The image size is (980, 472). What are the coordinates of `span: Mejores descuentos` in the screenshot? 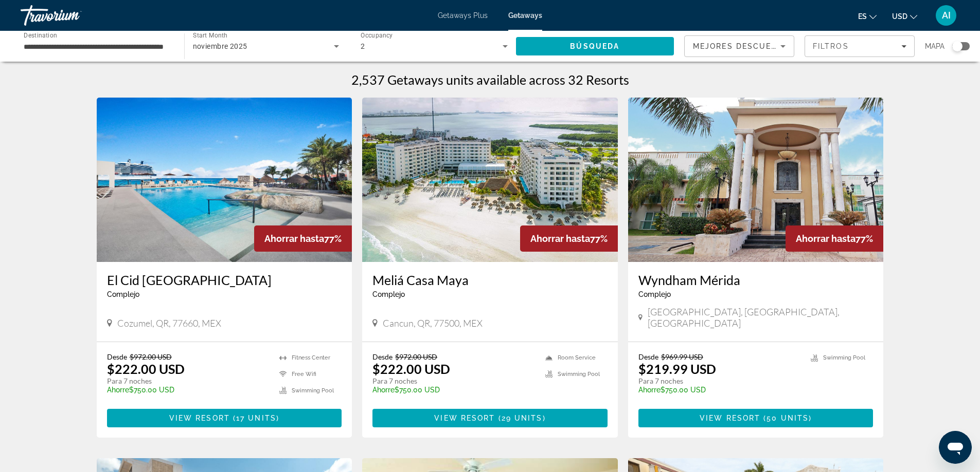 It's located at (745, 46).